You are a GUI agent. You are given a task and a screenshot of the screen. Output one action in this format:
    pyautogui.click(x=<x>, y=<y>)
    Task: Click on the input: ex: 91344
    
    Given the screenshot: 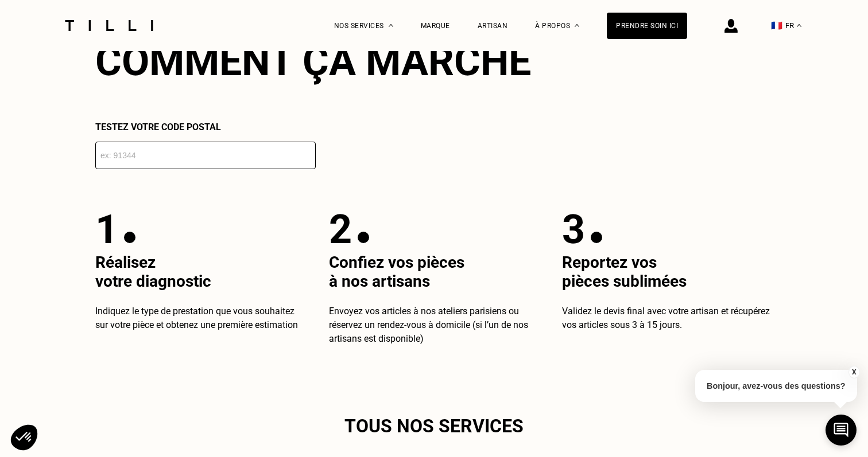 What is the action you would take?
    pyautogui.click(x=206, y=156)
    